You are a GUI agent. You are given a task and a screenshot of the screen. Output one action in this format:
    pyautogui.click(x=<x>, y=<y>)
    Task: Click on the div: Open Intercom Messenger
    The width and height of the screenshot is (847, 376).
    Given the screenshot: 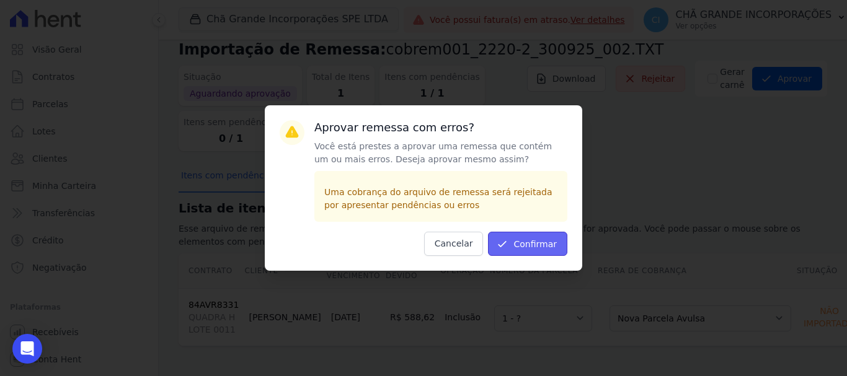 What is the action you would take?
    pyautogui.click(x=27, y=349)
    